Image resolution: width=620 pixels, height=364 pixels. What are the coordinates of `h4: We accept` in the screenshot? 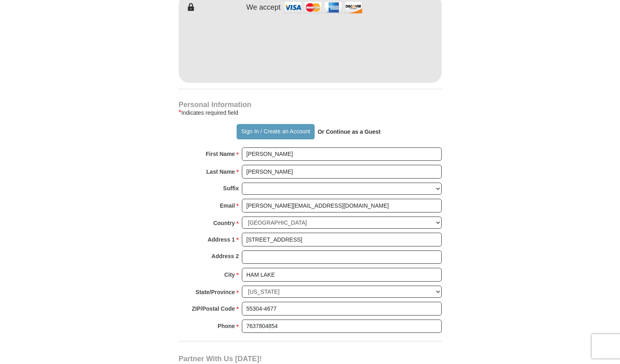 It's located at (263, 7).